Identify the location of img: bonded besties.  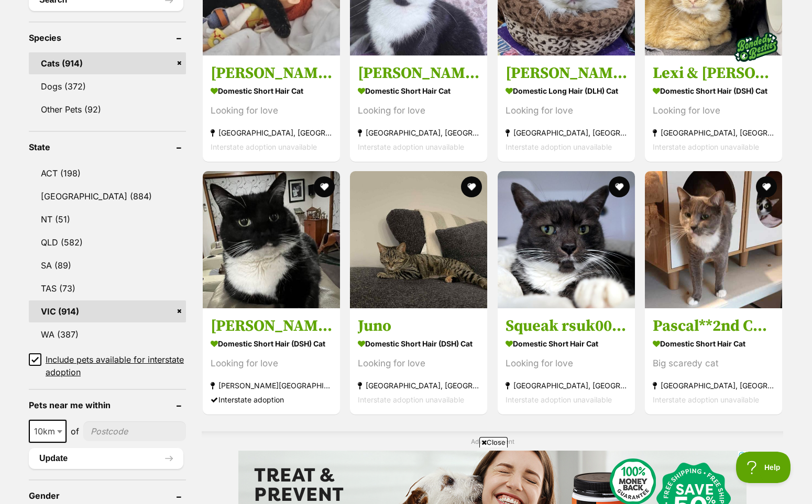
(756, 47).